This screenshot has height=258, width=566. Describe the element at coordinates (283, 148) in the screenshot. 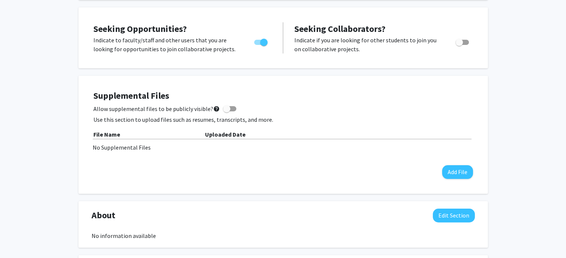

I see `div: No Supplemental Files` at that location.